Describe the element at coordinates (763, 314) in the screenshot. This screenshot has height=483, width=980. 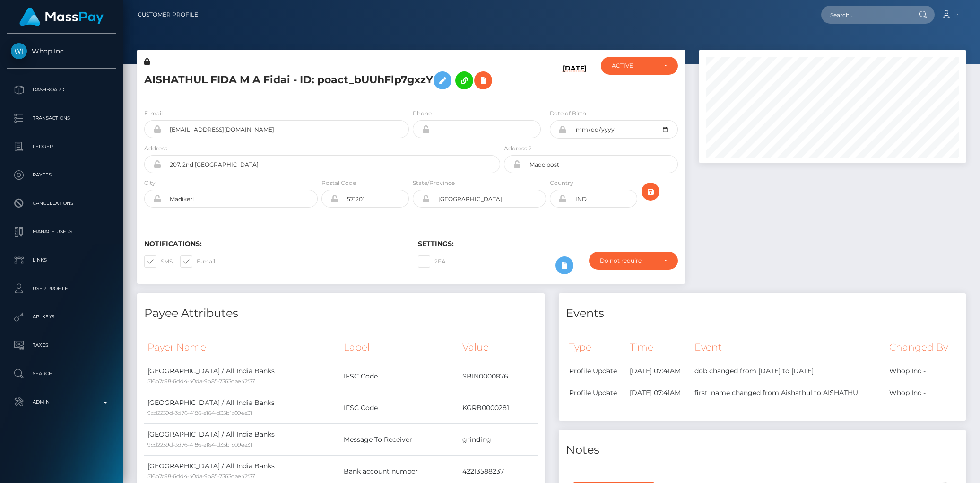
I see `h4: Events` at that location.